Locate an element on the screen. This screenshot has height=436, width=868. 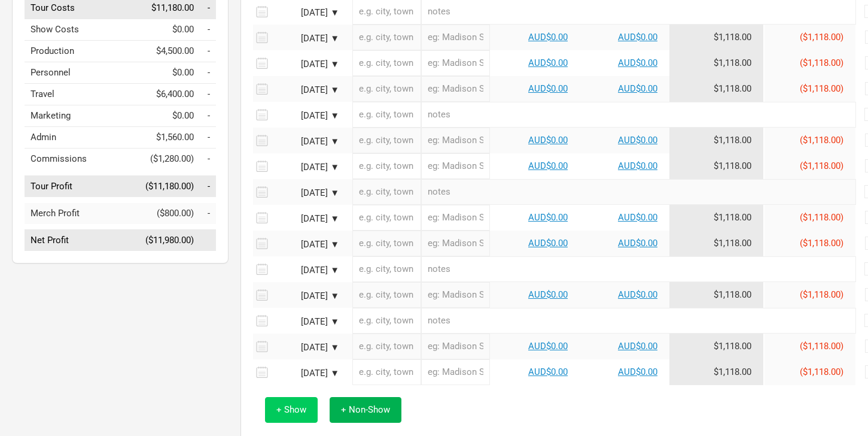
td: Marketing as % of Tour Income is located at coordinates (207, 116).